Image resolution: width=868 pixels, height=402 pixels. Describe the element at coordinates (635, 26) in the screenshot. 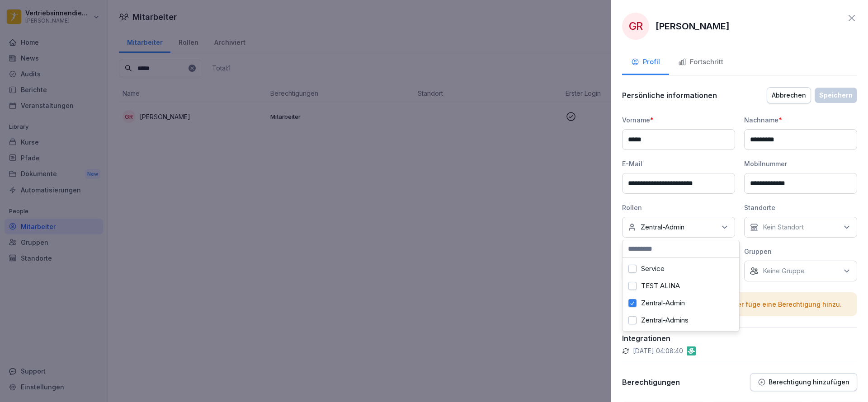

I see `div: GR` at that location.